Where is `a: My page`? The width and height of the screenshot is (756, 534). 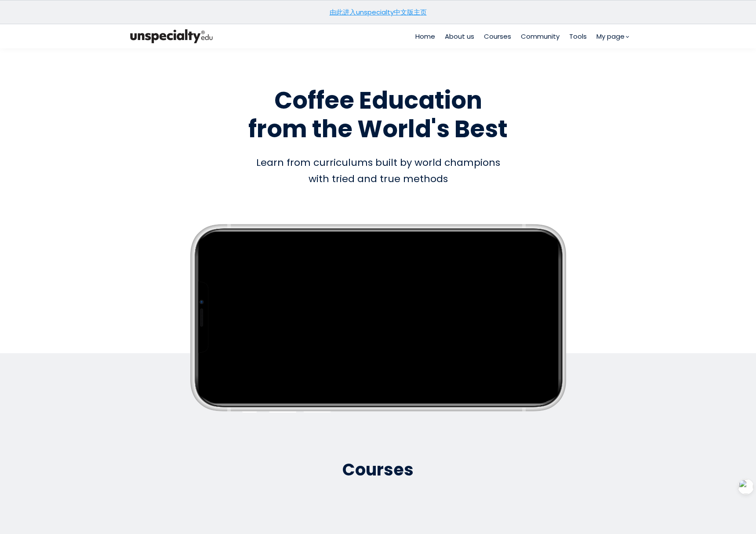 a: My page is located at coordinates (612, 36).